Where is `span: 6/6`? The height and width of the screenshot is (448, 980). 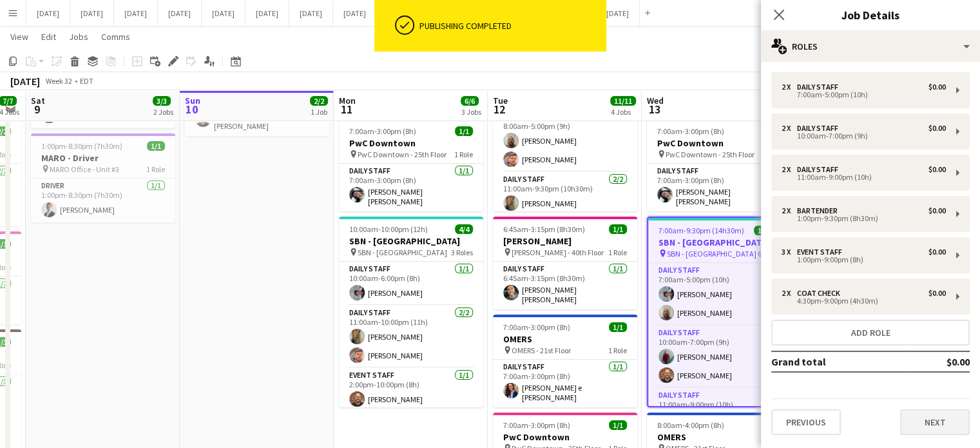 span: 6/6 is located at coordinates (469, 100).